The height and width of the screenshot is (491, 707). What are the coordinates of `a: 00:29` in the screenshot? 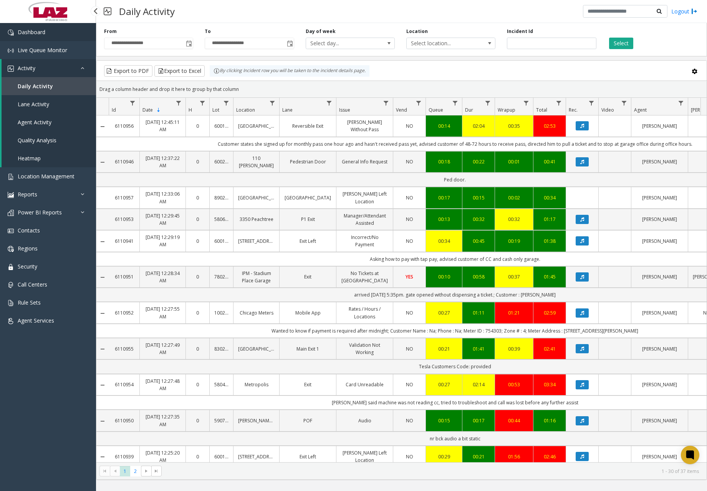 It's located at (444, 457).